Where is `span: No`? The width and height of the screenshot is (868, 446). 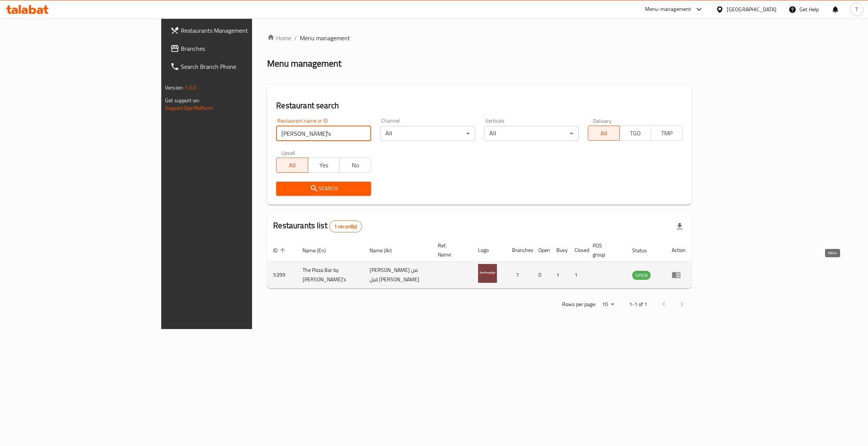
span: No is located at coordinates (356, 165).